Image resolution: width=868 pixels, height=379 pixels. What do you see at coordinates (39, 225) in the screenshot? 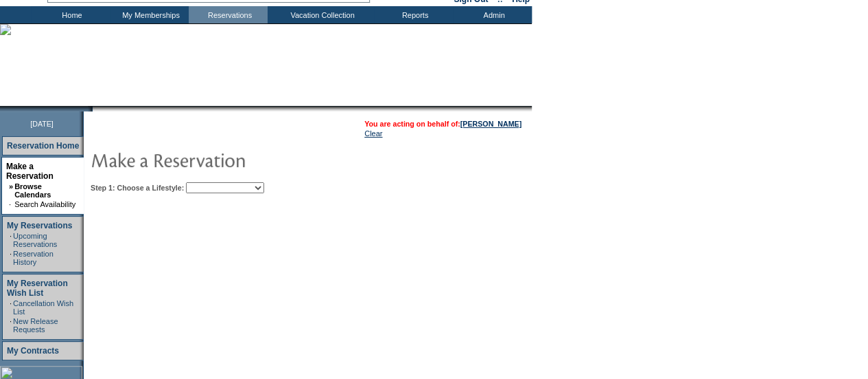
I see `a: My Reservations` at bounding box center [39, 225].